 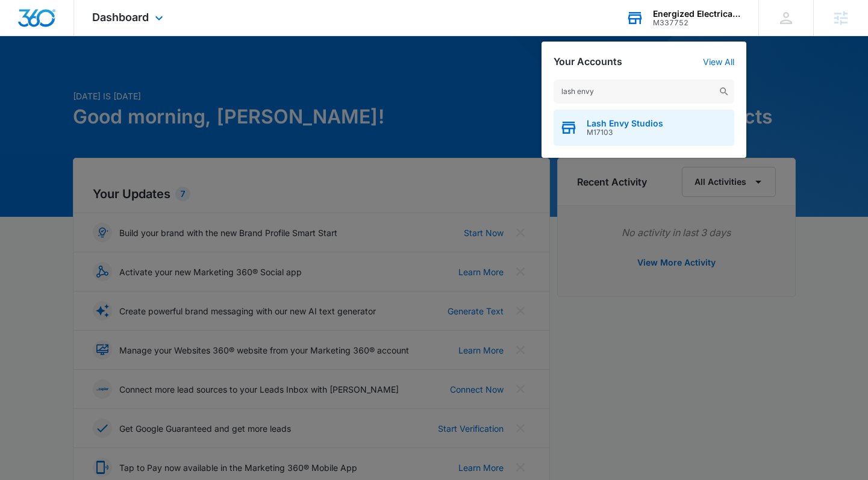 I want to click on input: Search Accounts, so click(x=644, y=91).